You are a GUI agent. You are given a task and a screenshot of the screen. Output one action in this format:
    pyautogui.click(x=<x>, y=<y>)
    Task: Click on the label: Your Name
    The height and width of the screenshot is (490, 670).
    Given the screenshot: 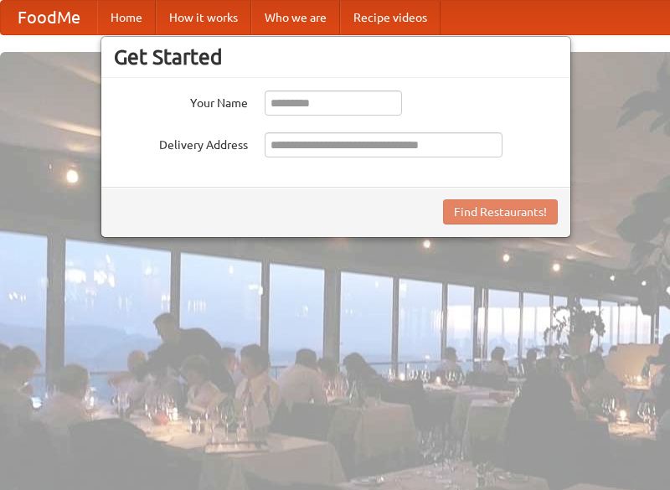 What is the action you would take?
    pyautogui.click(x=181, y=101)
    